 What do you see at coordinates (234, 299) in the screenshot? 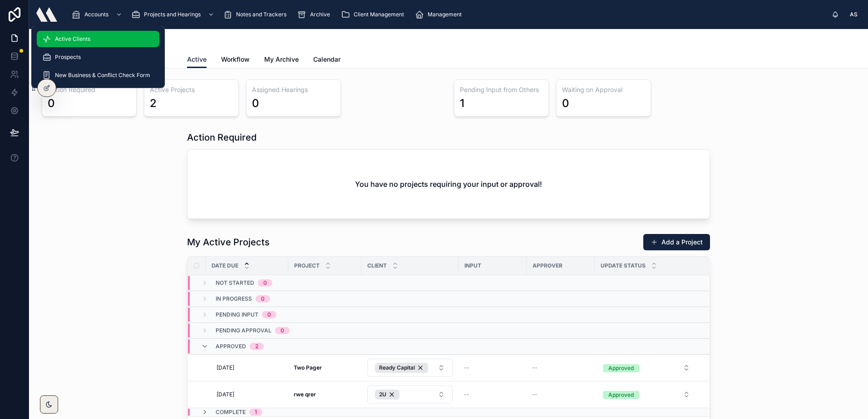
I see `span: In Progress` at bounding box center [234, 299].